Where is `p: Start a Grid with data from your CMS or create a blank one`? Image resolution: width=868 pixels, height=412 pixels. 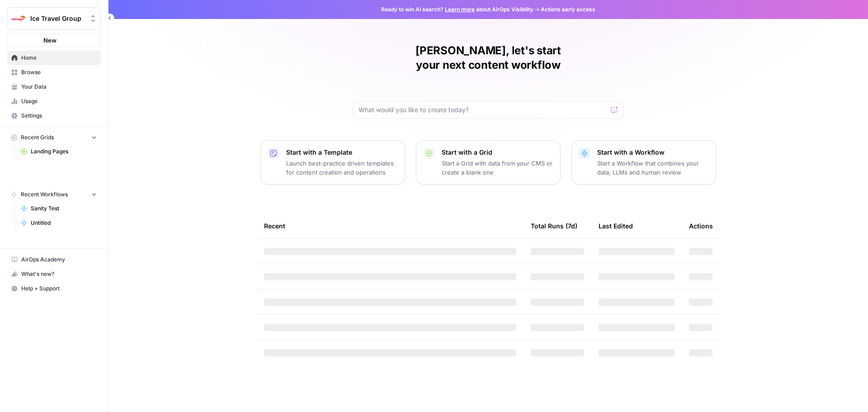
p: Start a Grid with data from your CMS or create a blank one is located at coordinates (497, 168).